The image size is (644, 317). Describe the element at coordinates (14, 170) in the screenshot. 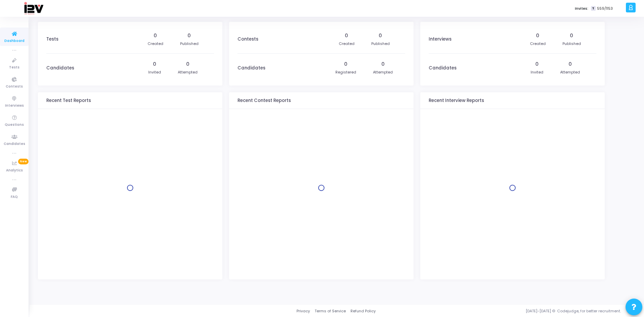

I see `span: Analytics` at that location.